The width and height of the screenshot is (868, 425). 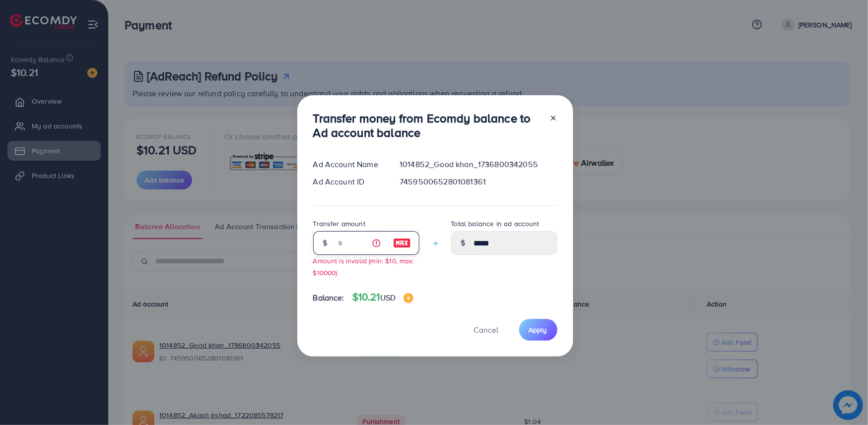 I want to click on small: Amount is invalid (min: $10, max: $10000), so click(x=364, y=266).